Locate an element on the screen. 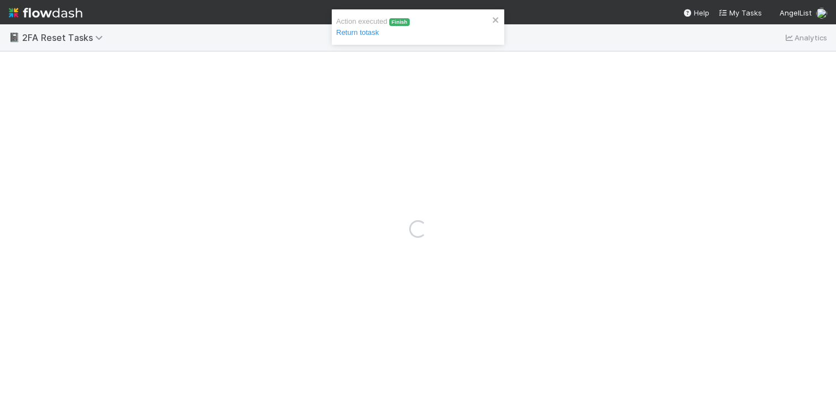  span: AngelList is located at coordinates (796, 13).